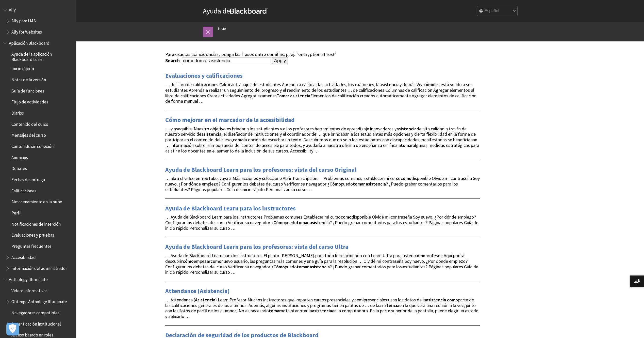  Describe the element at coordinates (32, 334) in the screenshot. I see `span: Acceso basado en roles` at that location.